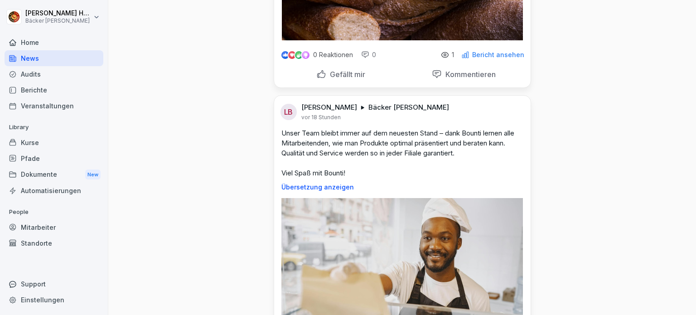 This screenshot has width=696, height=315. I want to click on div: Automatisierungen, so click(54, 190).